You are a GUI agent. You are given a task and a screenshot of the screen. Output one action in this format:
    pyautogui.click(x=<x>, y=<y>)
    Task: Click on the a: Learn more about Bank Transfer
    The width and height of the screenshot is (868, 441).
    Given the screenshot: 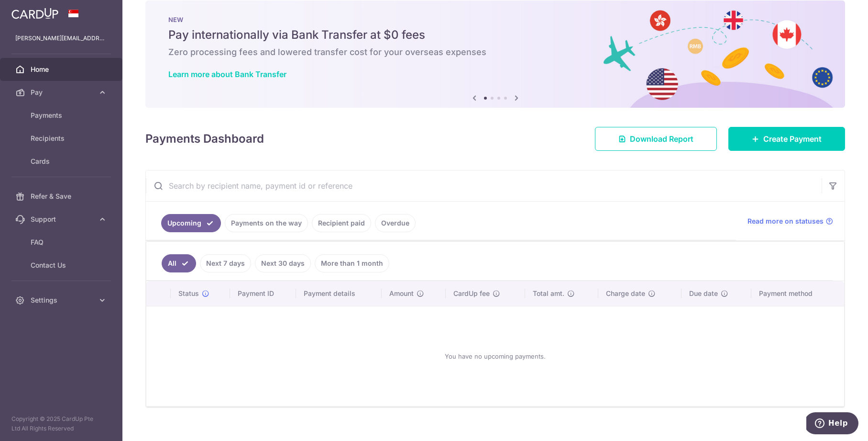 What is the action you would take?
    pyautogui.click(x=227, y=74)
    